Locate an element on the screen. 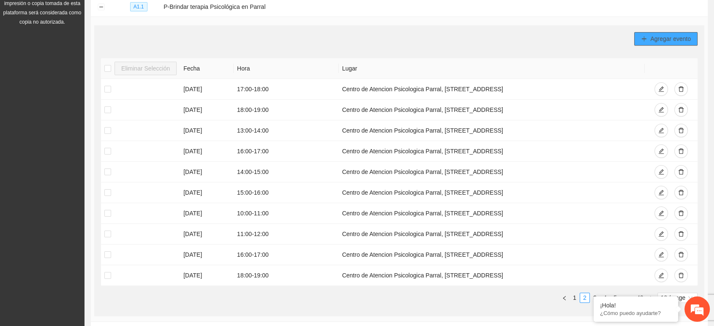 This screenshot has width=714, height=326. td: 15:00 - 16:00 is located at coordinates (286, 193).